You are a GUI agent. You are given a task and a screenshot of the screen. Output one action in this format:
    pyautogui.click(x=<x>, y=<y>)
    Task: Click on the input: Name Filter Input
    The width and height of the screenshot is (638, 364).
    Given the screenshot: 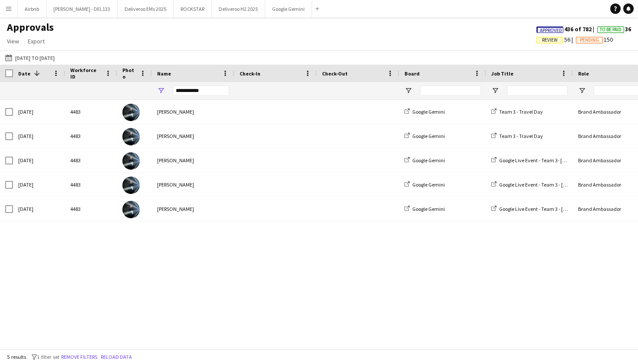 What is the action you would take?
    pyautogui.click(x=201, y=91)
    